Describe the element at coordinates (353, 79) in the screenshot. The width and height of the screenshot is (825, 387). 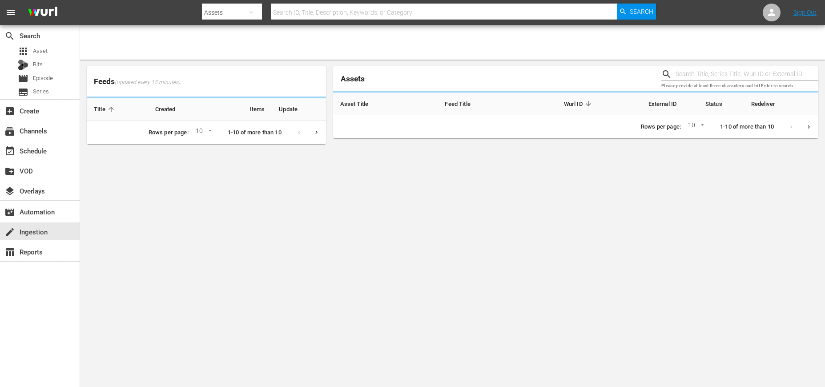
I see `span: Assets` at that location.